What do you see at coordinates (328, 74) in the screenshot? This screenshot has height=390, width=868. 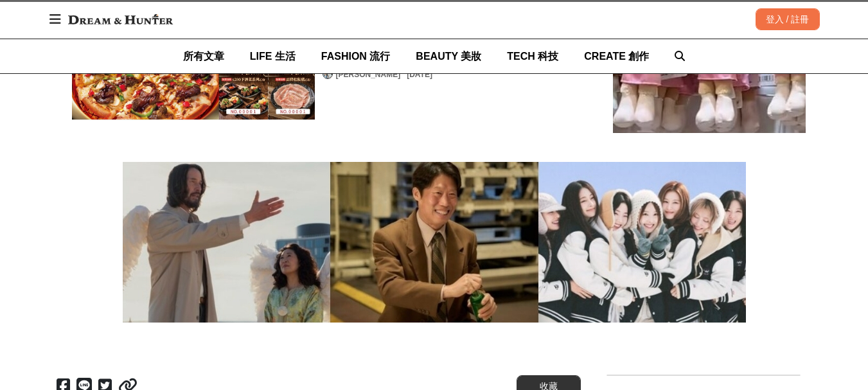 I see `img: Avatar` at bounding box center [328, 74].